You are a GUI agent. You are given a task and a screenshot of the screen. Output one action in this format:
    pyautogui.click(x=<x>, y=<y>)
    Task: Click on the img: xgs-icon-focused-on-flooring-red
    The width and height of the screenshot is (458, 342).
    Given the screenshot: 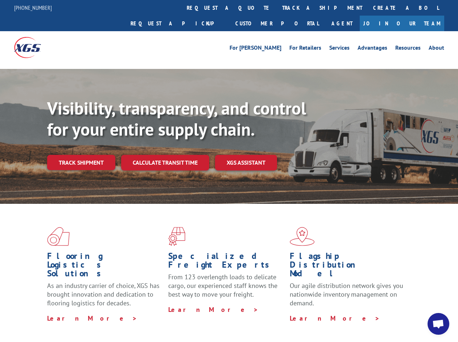 What is the action you would take?
    pyautogui.click(x=177, y=237)
    